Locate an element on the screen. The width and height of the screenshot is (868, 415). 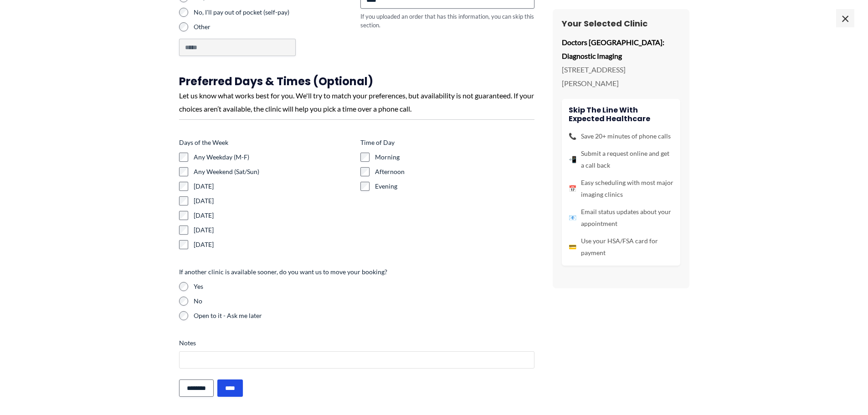
h3: Your Selected Clinic is located at coordinates (621, 23).